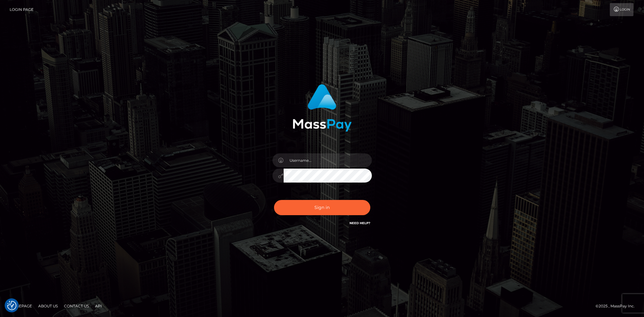 Image resolution: width=644 pixels, height=317 pixels. I want to click on button: Sign in, so click(322, 207).